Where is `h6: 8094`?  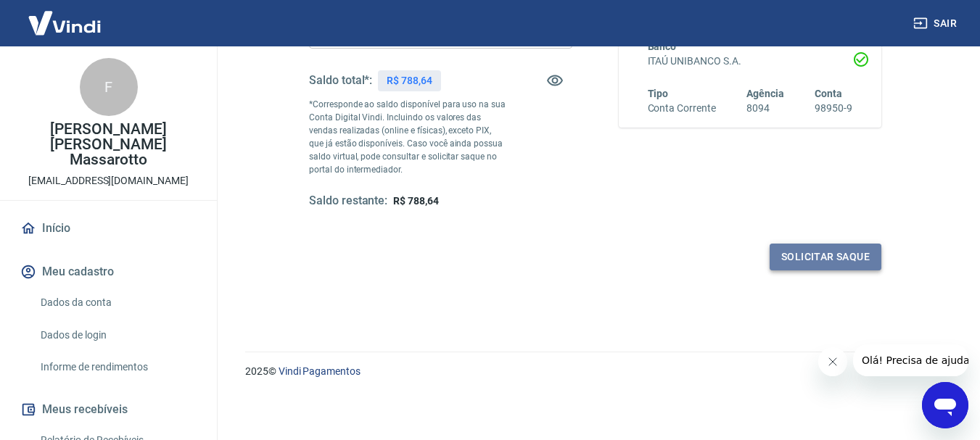
h6: 8094 is located at coordinates (765, 108).